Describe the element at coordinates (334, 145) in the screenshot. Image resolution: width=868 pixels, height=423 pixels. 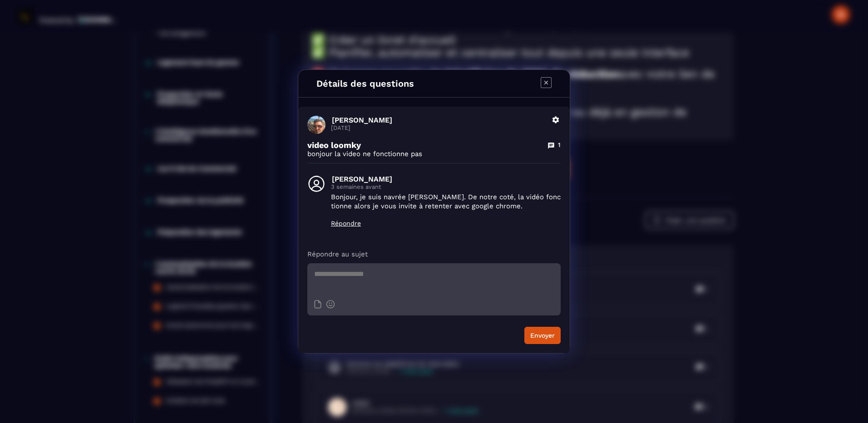
I see `p: video loomky` at that location.